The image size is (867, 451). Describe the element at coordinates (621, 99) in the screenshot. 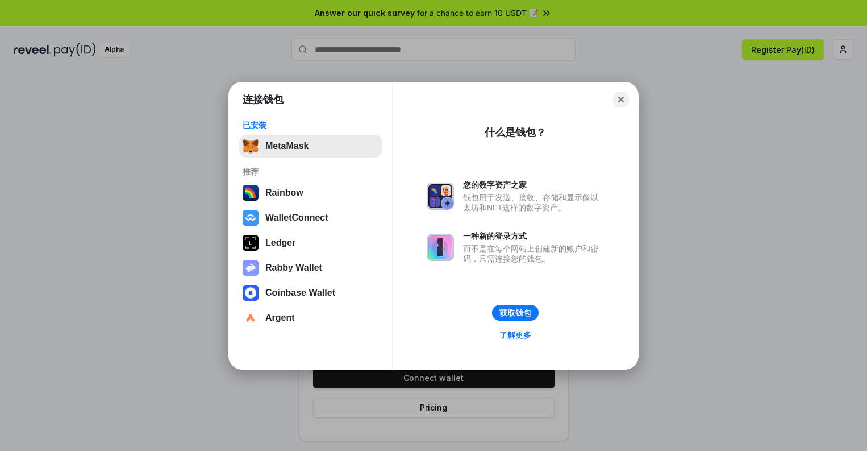

I see `button: Close` at that location.